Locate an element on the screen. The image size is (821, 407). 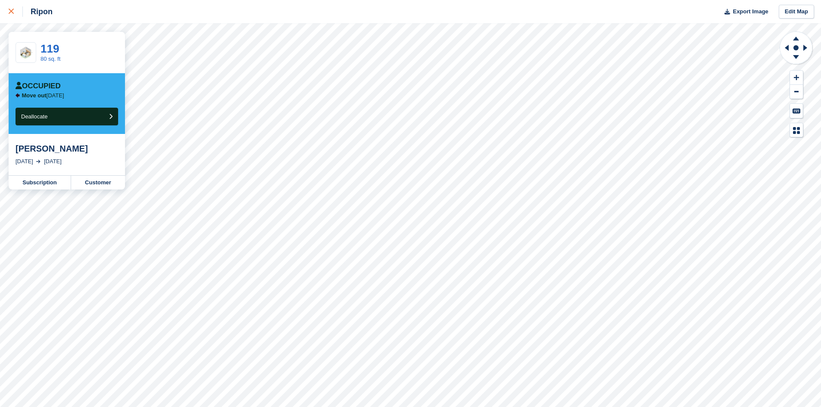
a: 80 sq. ft is located at coordinates (50, 59).